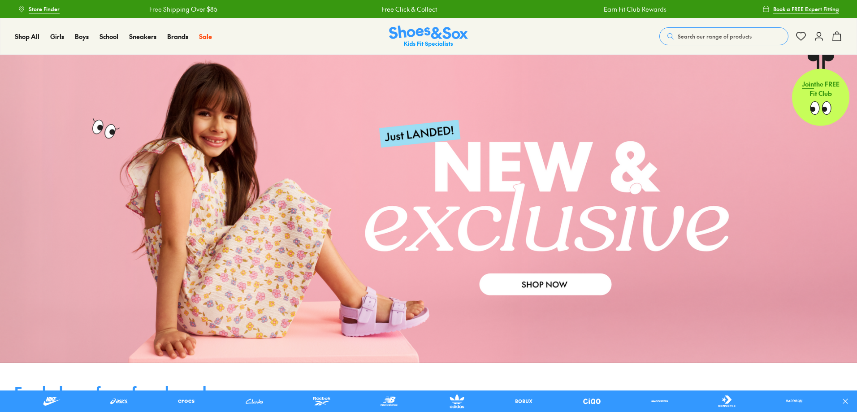 Image resolution: width=857 pixels, height=412 pixels. Describe the element at coordinates (806, 9) in the screenshot. I see `span: Book a FREE Expert Fitting` at that location.